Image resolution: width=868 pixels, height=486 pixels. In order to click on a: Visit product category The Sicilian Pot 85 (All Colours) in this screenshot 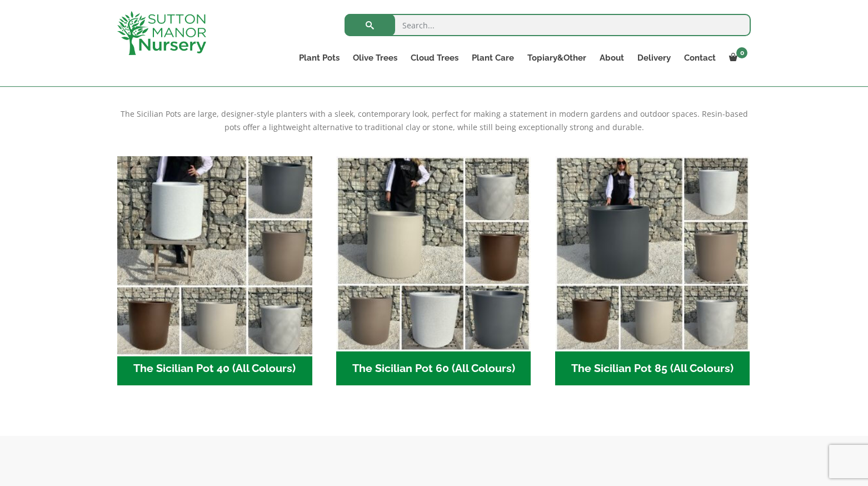, I will do `click(652, 271)`.